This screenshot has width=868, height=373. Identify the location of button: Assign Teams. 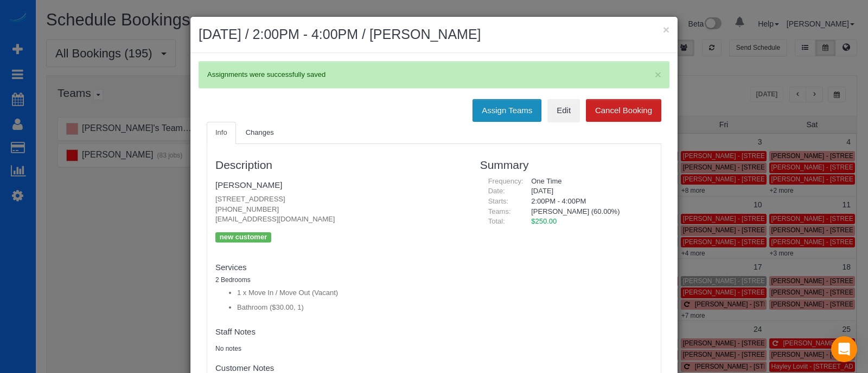
(506, 111).